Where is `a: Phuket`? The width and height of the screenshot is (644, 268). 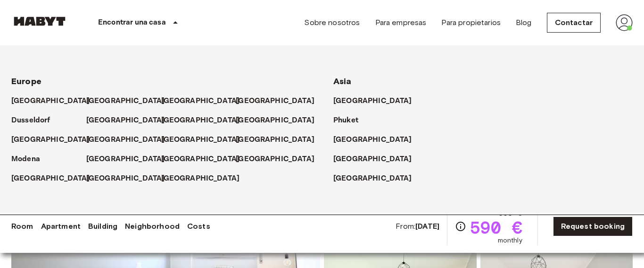 a: Phuket is located at coordinates (350, 120).